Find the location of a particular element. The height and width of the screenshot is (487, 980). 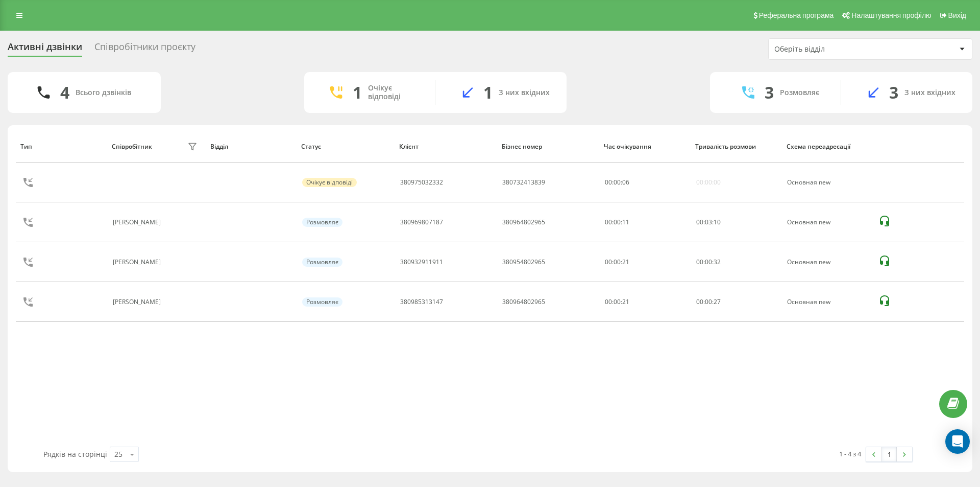

div: Статус is located at coordinates (345, 146).